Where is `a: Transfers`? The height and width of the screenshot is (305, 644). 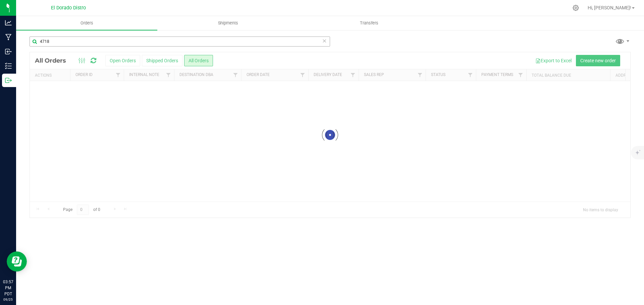 a: Transfers is located at coordinates (369, 23).